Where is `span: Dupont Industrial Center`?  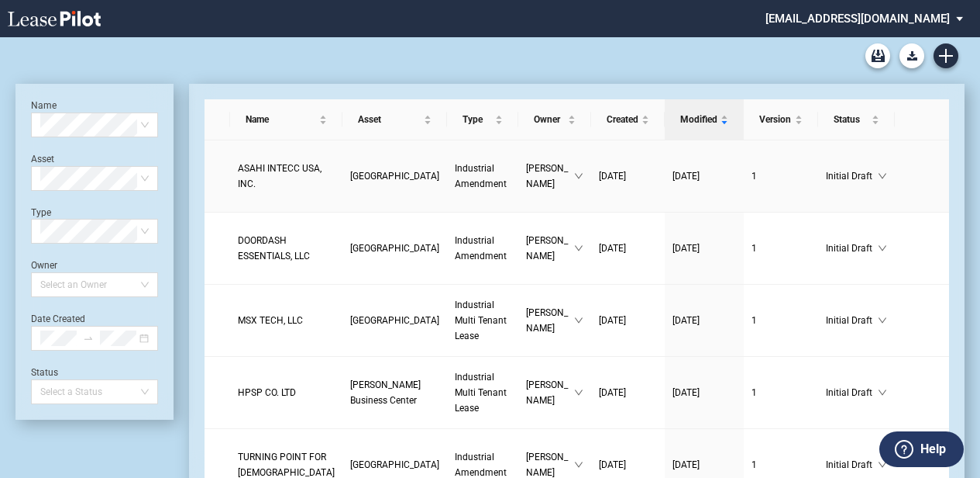
span: Dupont Industrial Center is located at coordinates (395, 464).